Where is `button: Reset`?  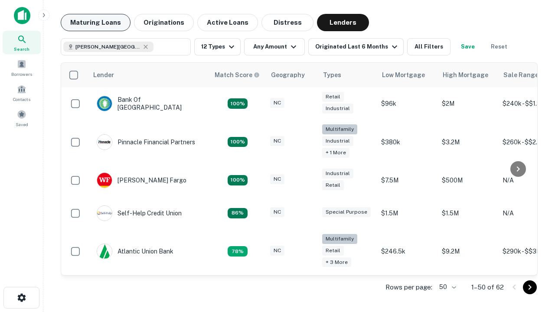 button: Reset is located at coordinates (499, 47).